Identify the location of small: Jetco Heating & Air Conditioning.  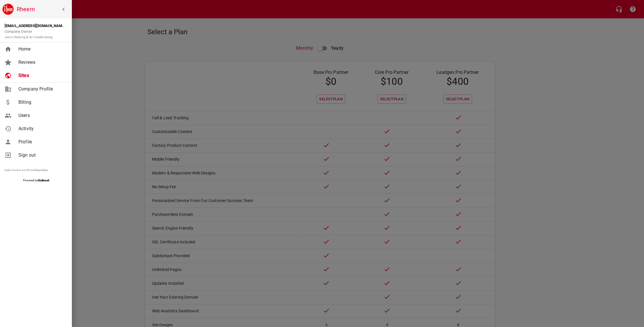
(28, 37).